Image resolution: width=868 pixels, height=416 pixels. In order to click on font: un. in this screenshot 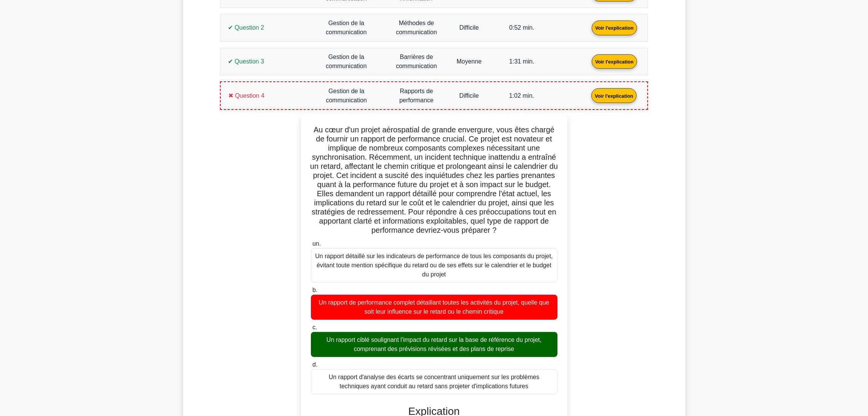, I will do `click(317, 244)`.